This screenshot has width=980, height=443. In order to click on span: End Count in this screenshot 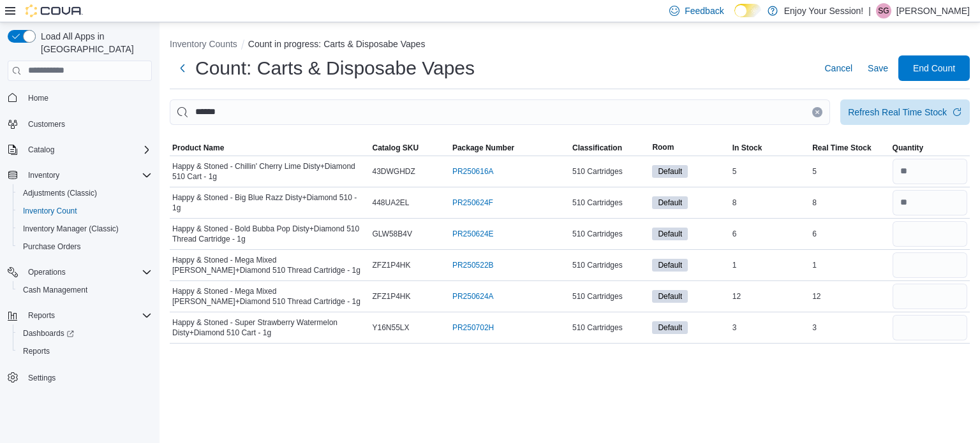, I will do `click(934, 68)`.